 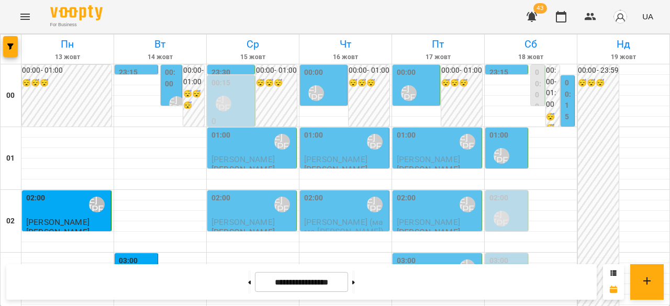 What do you see at coordinates (160, 57) in the screenshot?
I see `h6: 14 жовт` at bounding box center [160, 57].